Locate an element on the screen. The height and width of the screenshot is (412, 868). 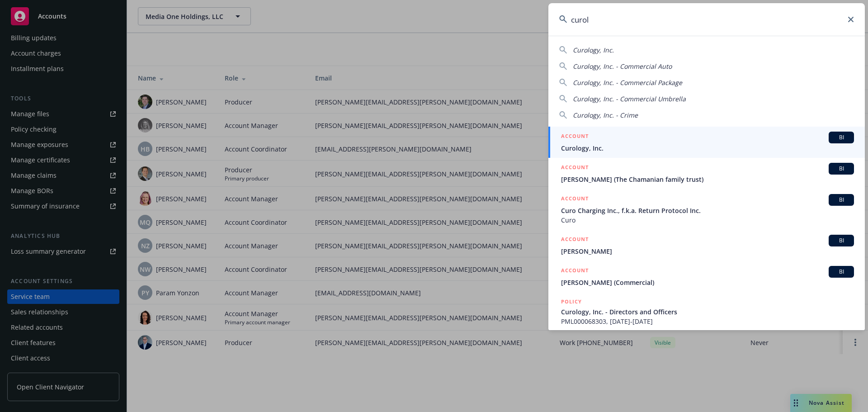
span: Curo Charging Inc., f.k.a. Return Protocol Inc. is located at coordinates (708, 211).